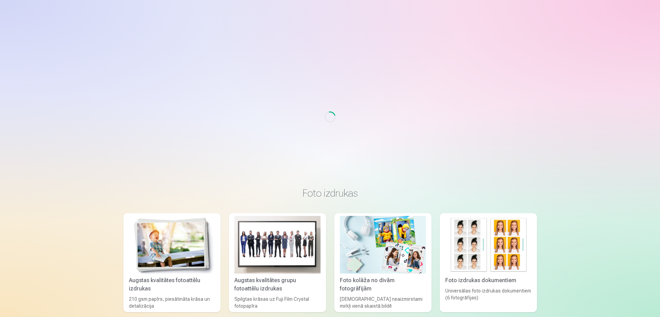  Describe the element at coordinates (488, 244) in the screenshot. I see `img: Foto izdrukas dokumentiem` at that location.